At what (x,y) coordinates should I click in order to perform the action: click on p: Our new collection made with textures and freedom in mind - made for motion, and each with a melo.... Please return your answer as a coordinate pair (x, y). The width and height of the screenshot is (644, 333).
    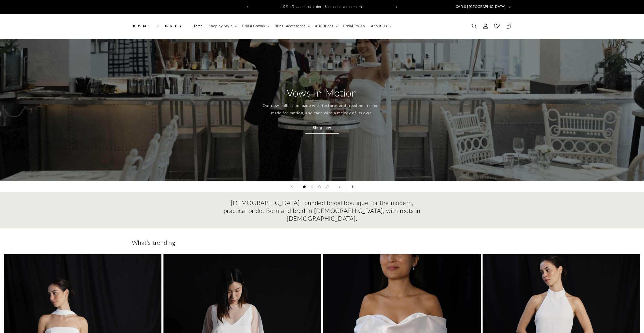
    Looking at the image, I should click on (322, 109).